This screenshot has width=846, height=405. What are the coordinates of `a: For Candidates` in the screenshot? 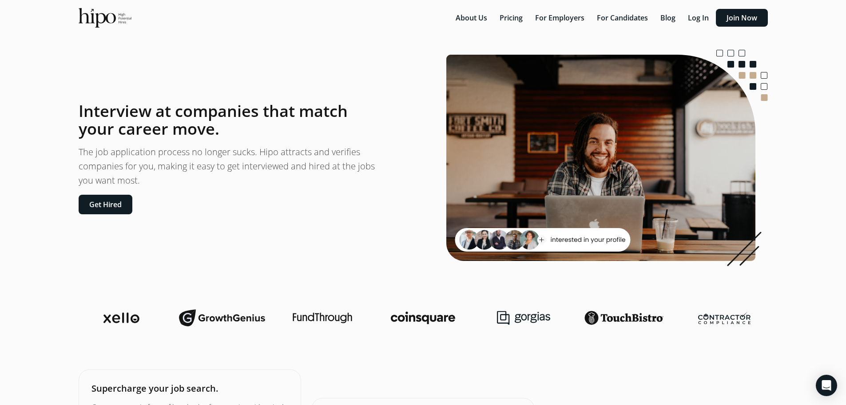 It's located at (623, 18).